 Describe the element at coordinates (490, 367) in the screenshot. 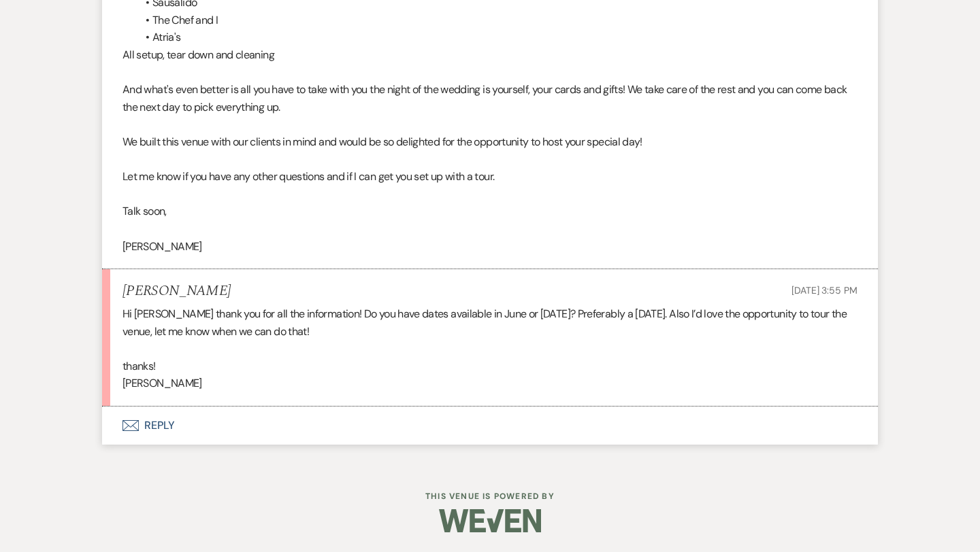

I see `p: thanks!` at that location.